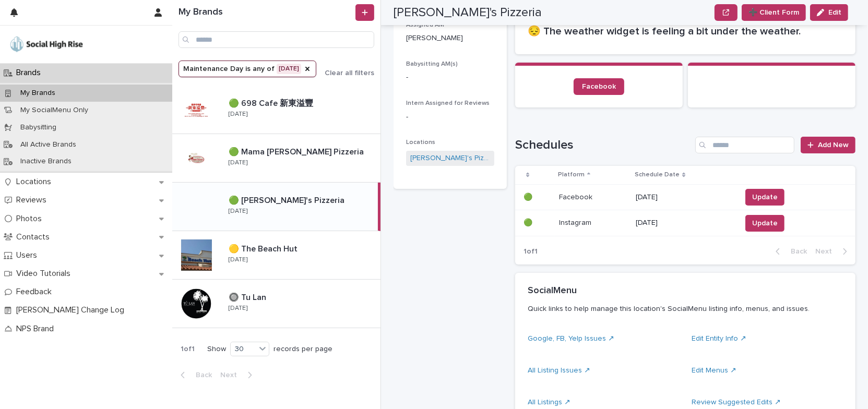  I want to click on span: Intern Assigned for Reviews, so click(448, 103).